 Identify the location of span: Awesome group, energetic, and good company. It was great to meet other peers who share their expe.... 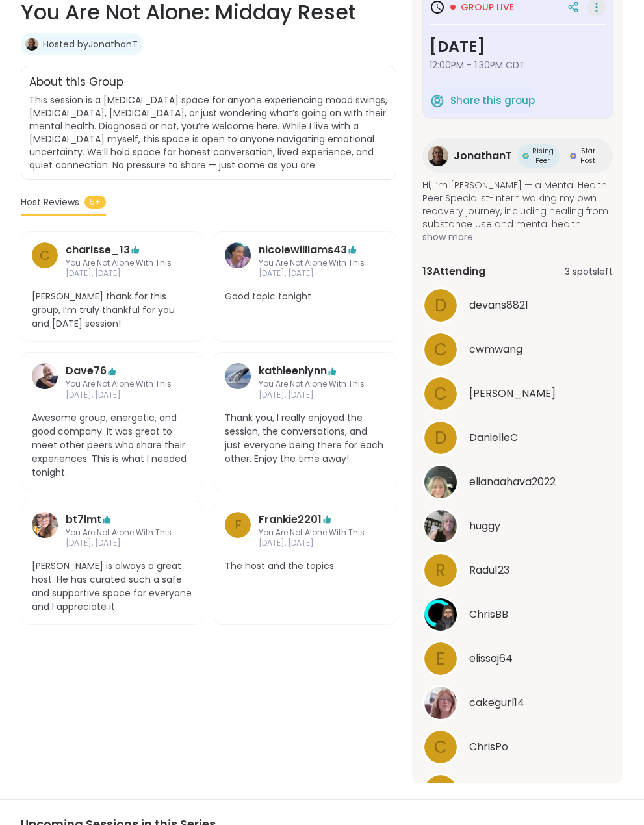
(112, 445).